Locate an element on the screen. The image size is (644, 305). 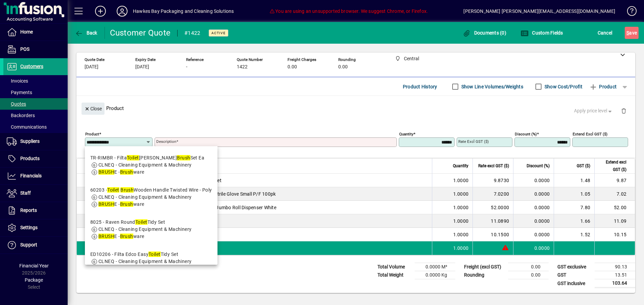
span: You are using an unsupported browser. We suggest Chrome, or Firefox. is located at coordinates (348, 11).